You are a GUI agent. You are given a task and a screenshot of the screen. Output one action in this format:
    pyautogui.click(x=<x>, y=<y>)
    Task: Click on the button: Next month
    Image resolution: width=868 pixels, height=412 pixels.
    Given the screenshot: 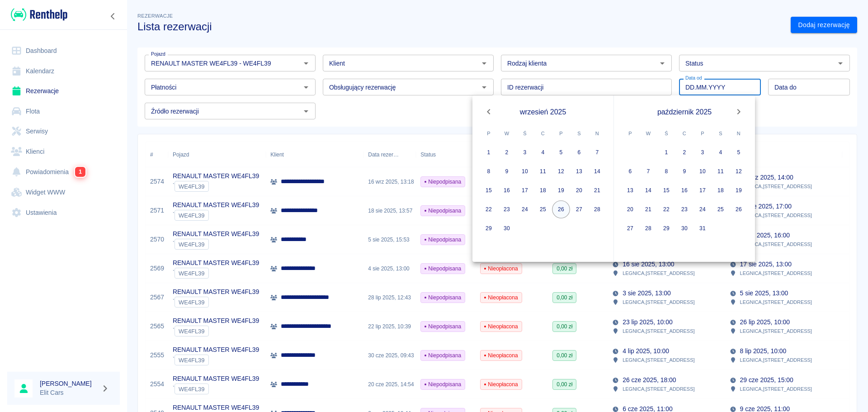 What is the action you would take?
    pyautogui.click(x=738, y=112)
    